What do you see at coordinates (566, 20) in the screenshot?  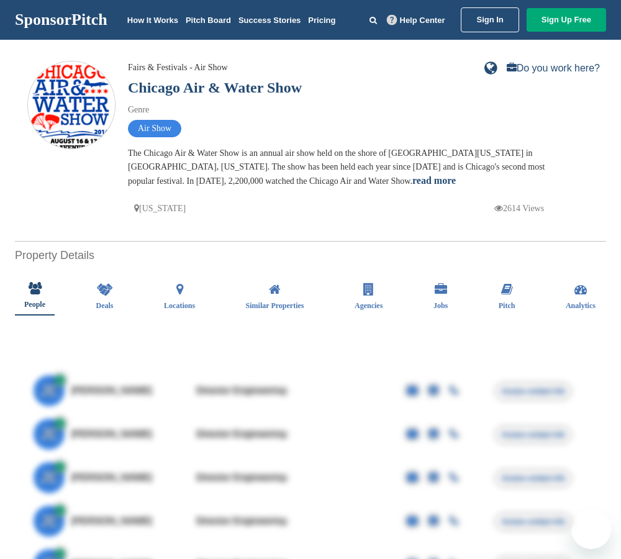 I see `a: Sign Up Free` at bounding box center [566, 20].